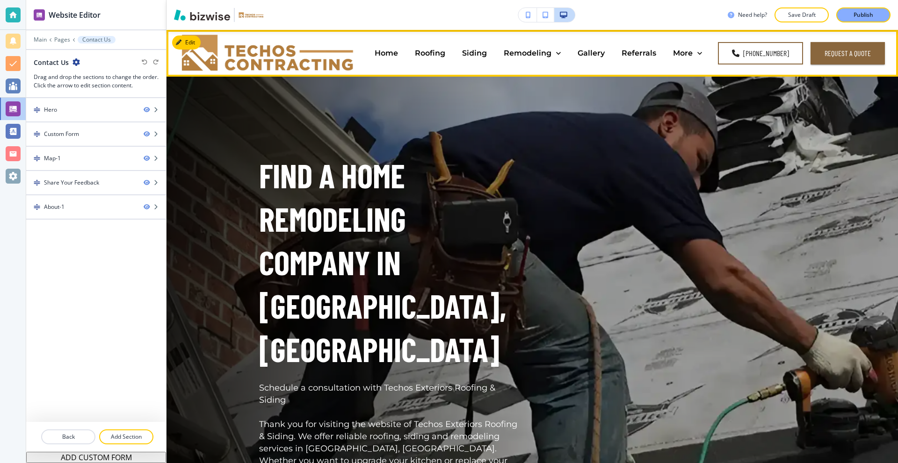 The height and width of the screenshot is (463, 898). Describe the element at coordinates (40, 40) in the screenshot. I see `button: Main` at that location.